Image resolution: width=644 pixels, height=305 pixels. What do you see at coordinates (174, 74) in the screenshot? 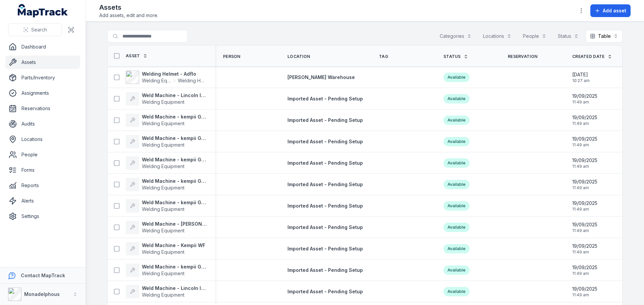
I see `strong: Welding Helmet - Adflo` at bounding box center [174, 74].